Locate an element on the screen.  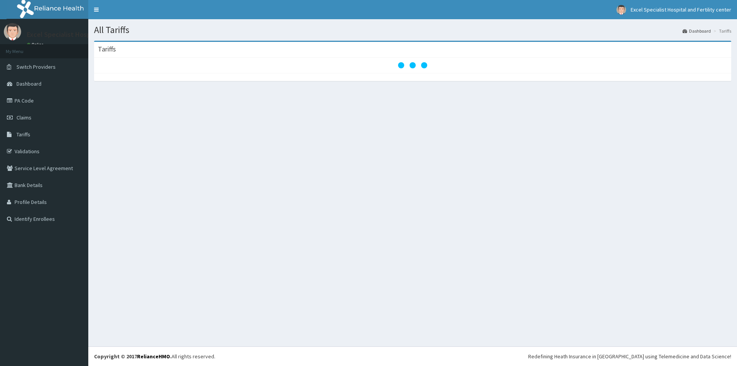
h1: All Tariffs is located at coordinates (412, 30).